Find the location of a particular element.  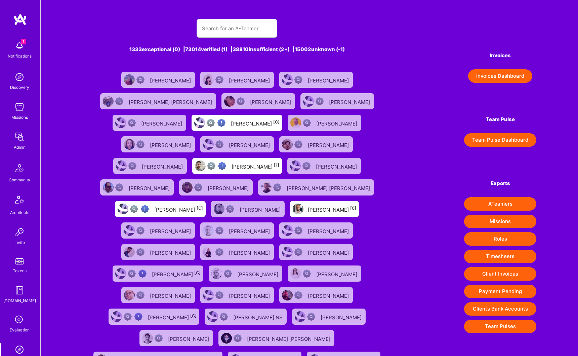

img: guide book is located at coordinates (20, 290).